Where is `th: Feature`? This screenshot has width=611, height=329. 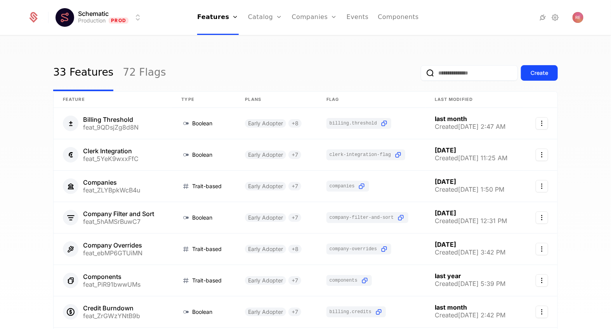 th: Feature is located at coordinates (113, 100).